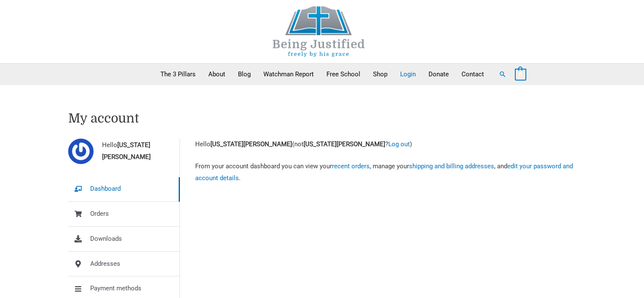 The width and height of the screenshot is (644, 298). What do you see at coordinates (386, 145) in the screenshot?
I see `p: Hello (not ? )` at bounding box center [386, 145].